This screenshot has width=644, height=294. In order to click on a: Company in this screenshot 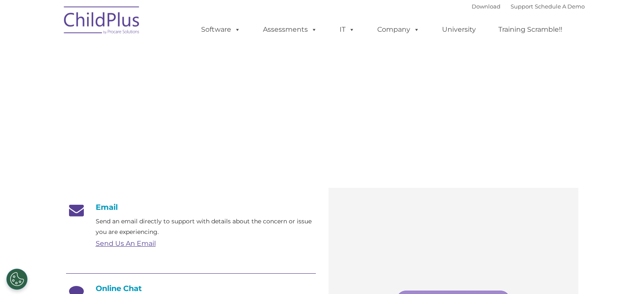, I will do `click(399, 30)`.